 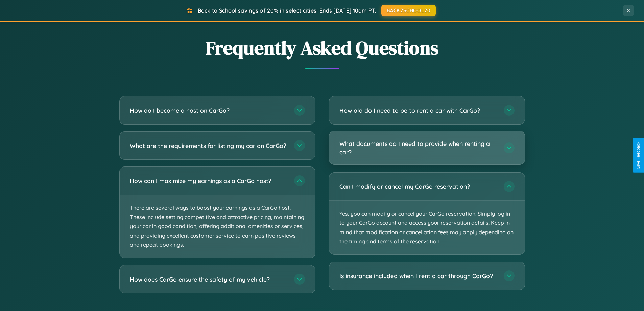 What do you see at coordinates (418, 110) in the screenshot?
I see `h3: How old do I need to be to rent a car with CarGo?` at bounding box center [418, 110].